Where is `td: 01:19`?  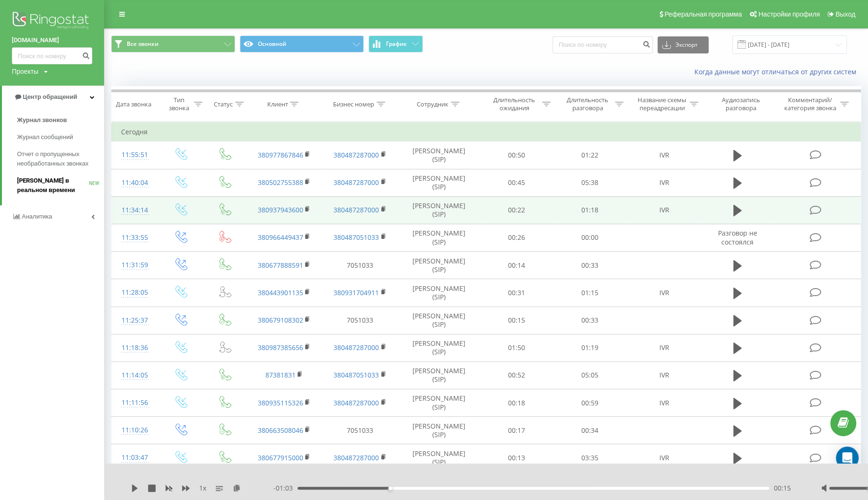 td: 01:19 is located at coordinates (589, 348).